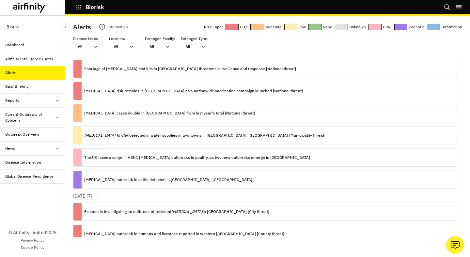 This screenshot has height=257, width=470. I want to click on div: News, so click(10, 149).